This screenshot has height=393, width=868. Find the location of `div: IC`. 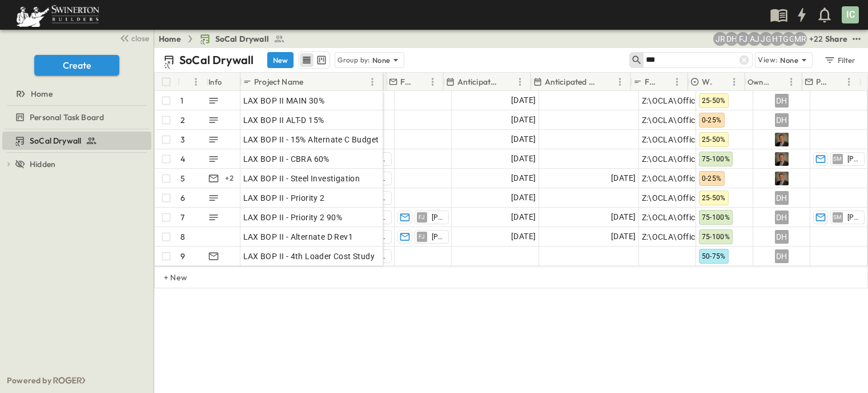

div: IC is located at coordinates (850, 15).